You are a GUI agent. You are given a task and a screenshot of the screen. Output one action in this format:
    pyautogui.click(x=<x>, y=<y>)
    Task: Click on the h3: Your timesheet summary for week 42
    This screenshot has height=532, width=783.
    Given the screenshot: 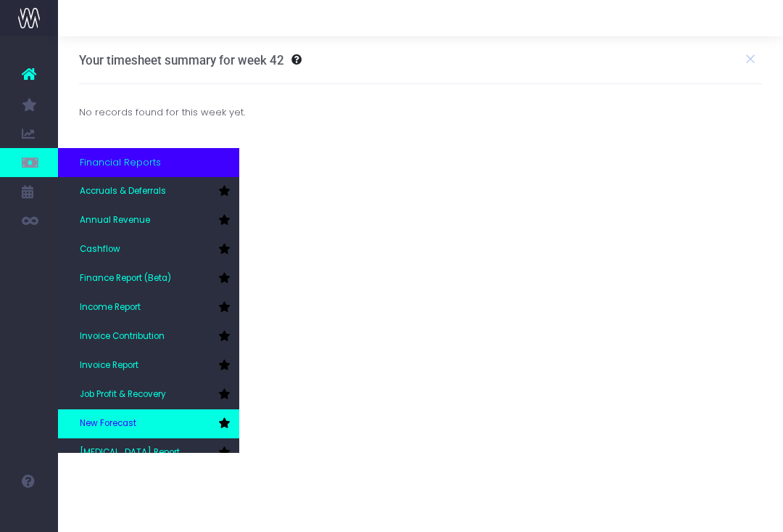 What is the action you would take?
    pyautogui.click(x=181, y=60)
    